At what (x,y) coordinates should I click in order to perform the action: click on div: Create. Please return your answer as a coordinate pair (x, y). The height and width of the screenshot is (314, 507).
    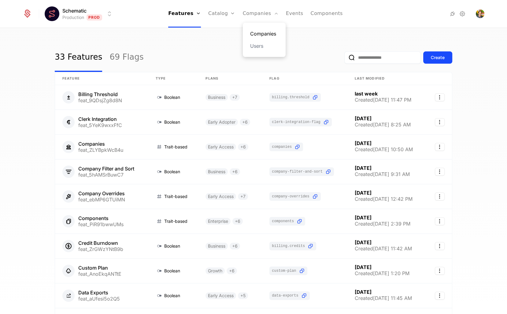
    Looking at the image, I should click on (437, 57).